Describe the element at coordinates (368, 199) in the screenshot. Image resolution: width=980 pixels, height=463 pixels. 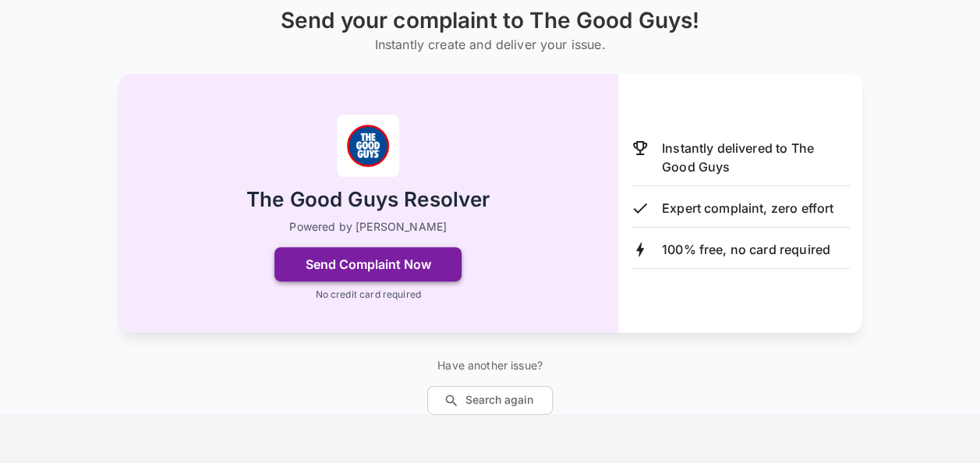
I see `h2: The Good Guys Resolver` at that location.